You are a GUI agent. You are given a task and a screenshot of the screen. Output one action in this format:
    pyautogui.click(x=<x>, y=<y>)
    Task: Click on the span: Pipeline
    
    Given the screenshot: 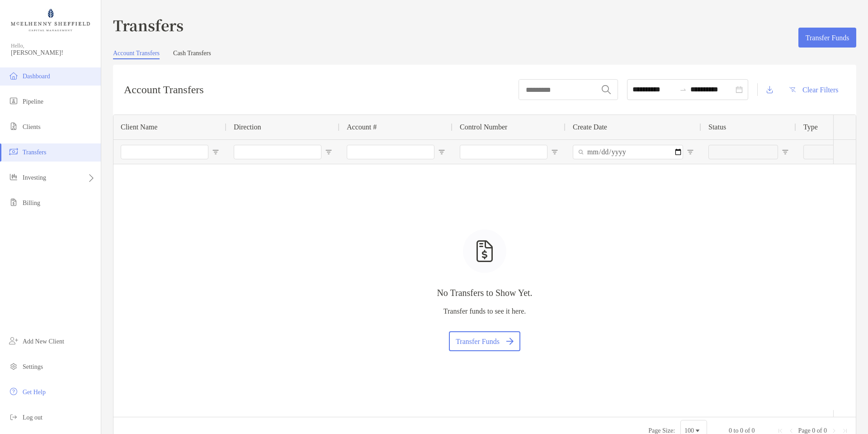 What is the action you would take?
    pyautogui.click(x=33, y=101)
    